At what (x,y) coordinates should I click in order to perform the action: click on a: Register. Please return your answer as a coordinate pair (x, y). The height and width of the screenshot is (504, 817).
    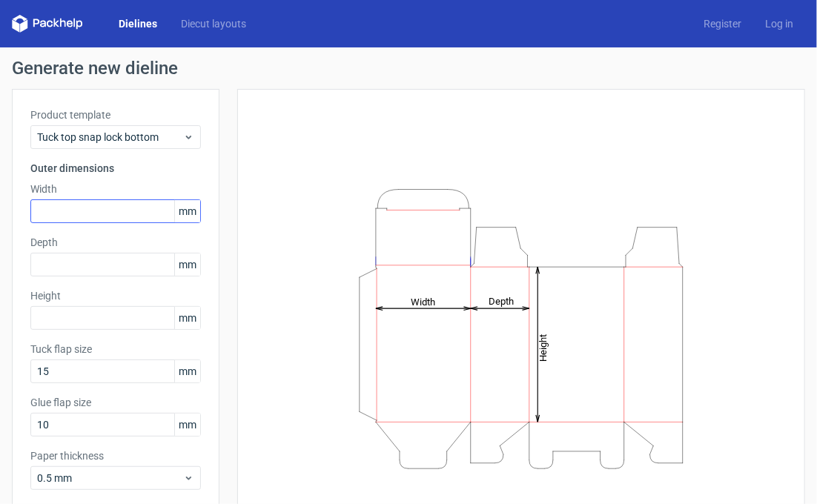
    Looking at the image, I should click on (722, 23).